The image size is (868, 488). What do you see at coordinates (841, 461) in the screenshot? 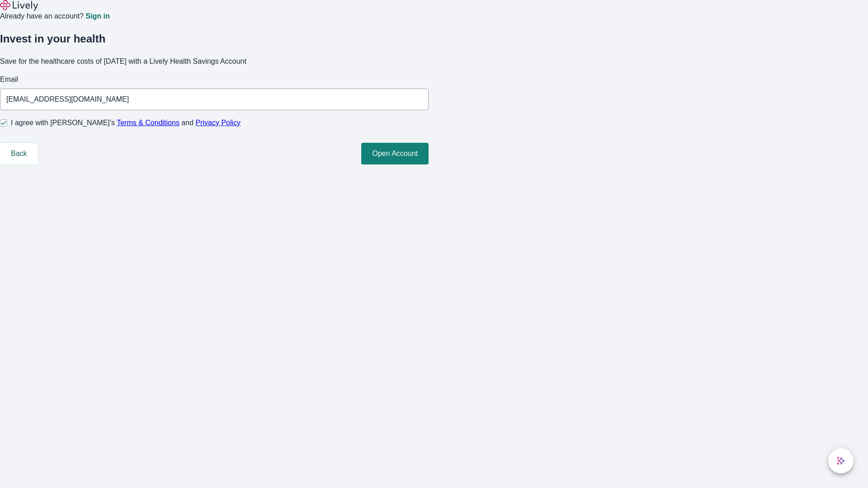
I see `button: chat` at bounding box center [841, 461].